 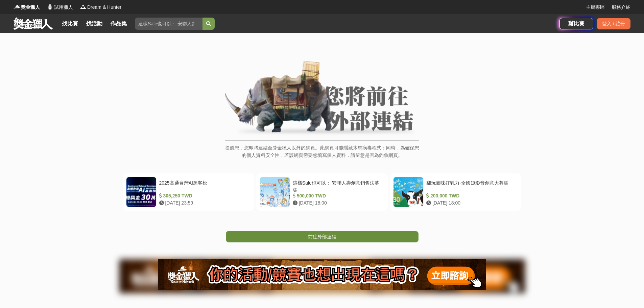 I want to click on img: External Link Banner, so click(x=322, y=99).